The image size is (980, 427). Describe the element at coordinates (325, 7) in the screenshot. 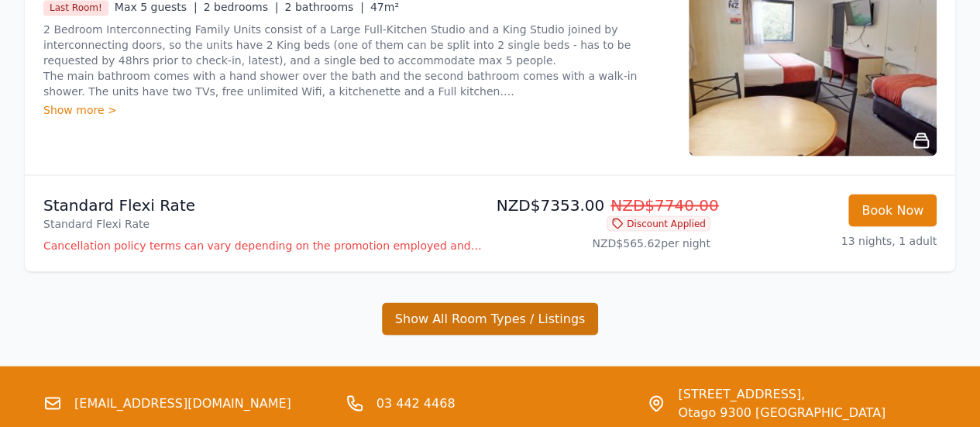

I see `span: 2 bathrooms |` at that location.